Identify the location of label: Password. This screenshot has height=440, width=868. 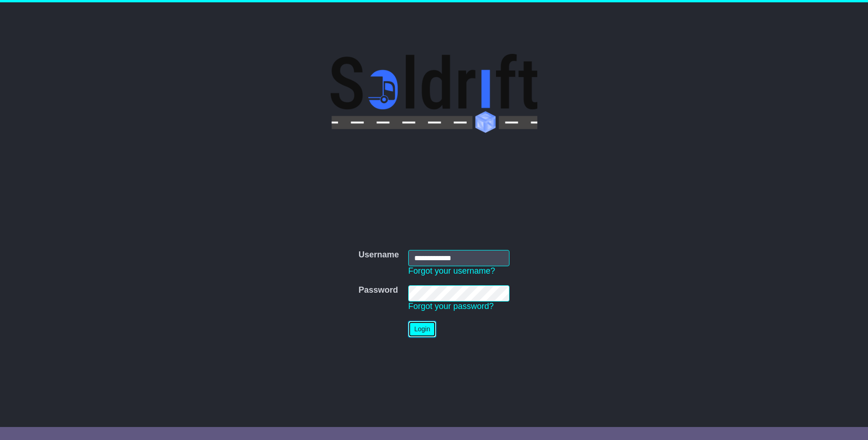
(378, 290).